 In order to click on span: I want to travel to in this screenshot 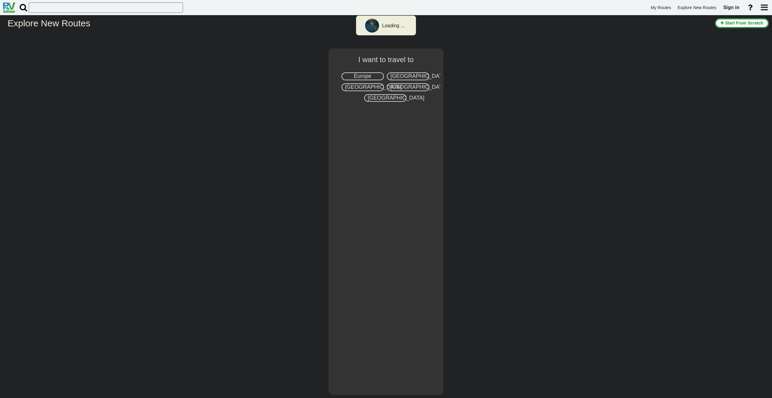, I will do `click(386, 59)`.